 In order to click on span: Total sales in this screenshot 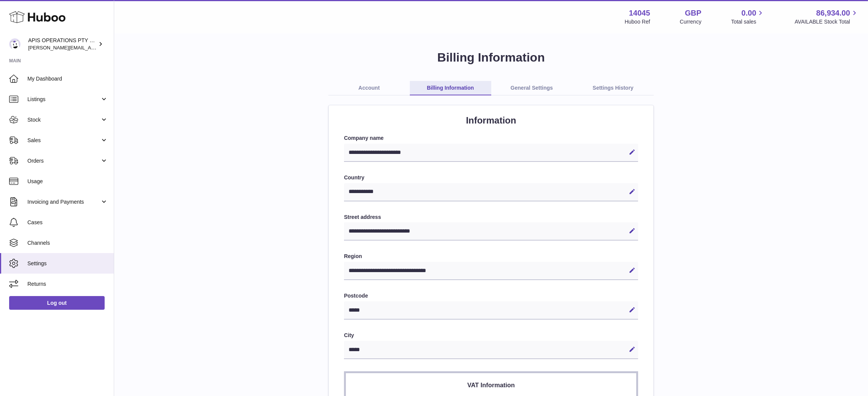, I will do `click(748, 22)`.